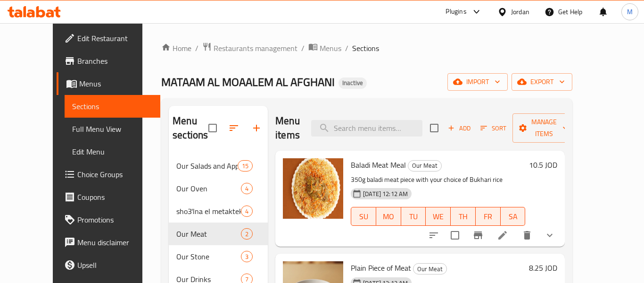 The height and width of the screenshot is (283, 644). What do you see at coordinates (550, 235) in the screenshot?
I see `svg: Show Choices` at bounding box center [550, 235].